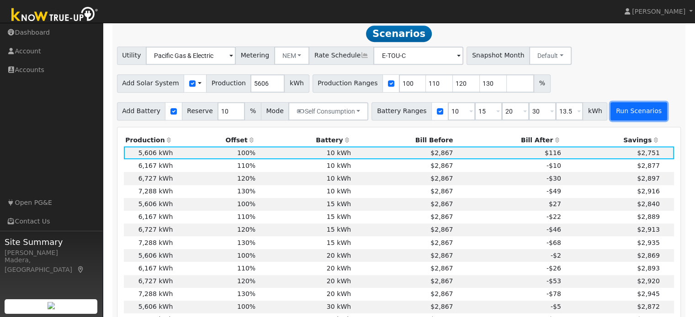 This screenshot has height=317, width=695. What do you see at coordinates (149, 140) in the screenshot?
I see `th: Production` at bounding box center [149, 140].